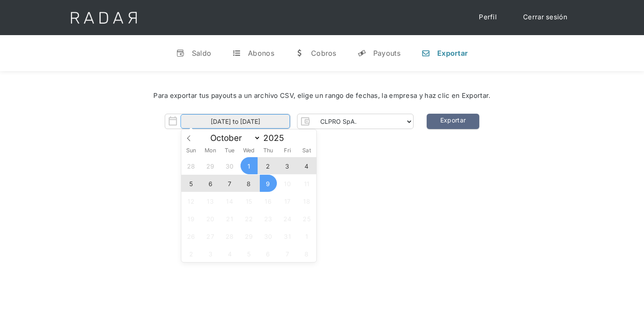 The width and height of the screenshot is (644, 313). Describe the element at coordinates (287, 200) in the screenshot. I see `span: October 17, 2025` at that location.